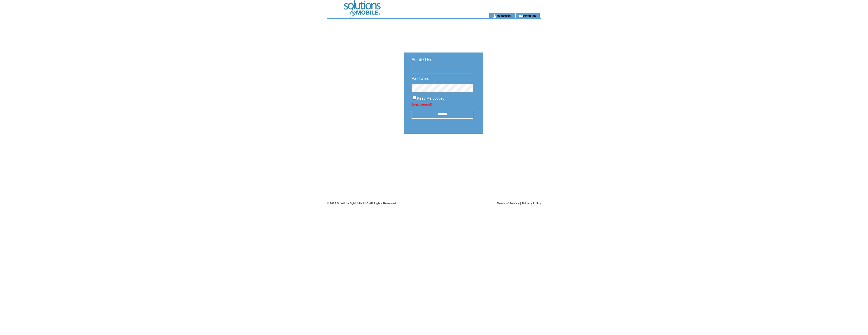 The width and height of the screenshot is (868, 335). Describe the element at coordinates (433, 98) in the screenshot. I see `span: Keep Me Logged In` at that location.